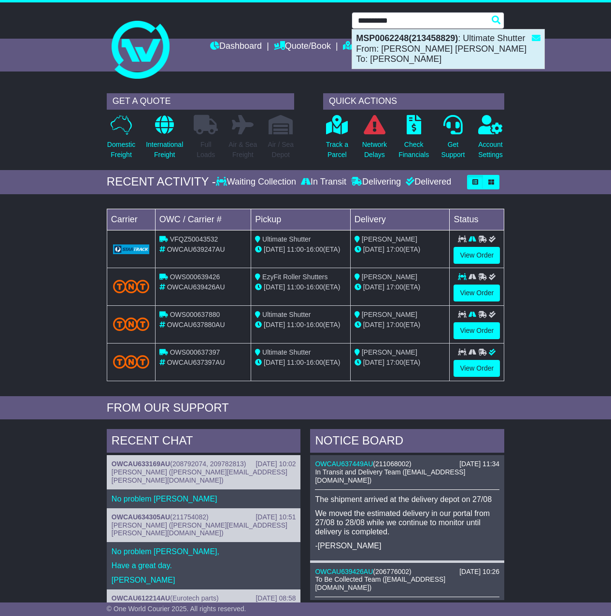 The height and width of the screenshot is (616, 611). What do you see at coordinates (375, 150) in the screenshot?
I see `p: Network Delays` at bounding box center [375, 150].